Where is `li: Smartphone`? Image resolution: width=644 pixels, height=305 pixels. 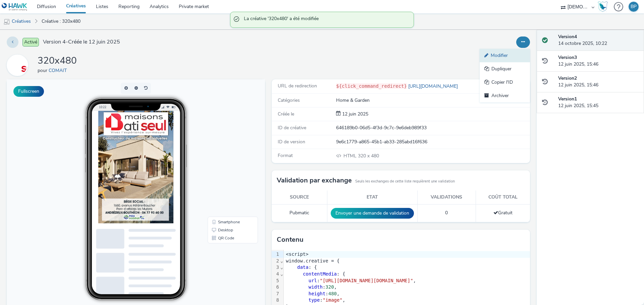 li: Smartphone is located at coordinates (226, 143).